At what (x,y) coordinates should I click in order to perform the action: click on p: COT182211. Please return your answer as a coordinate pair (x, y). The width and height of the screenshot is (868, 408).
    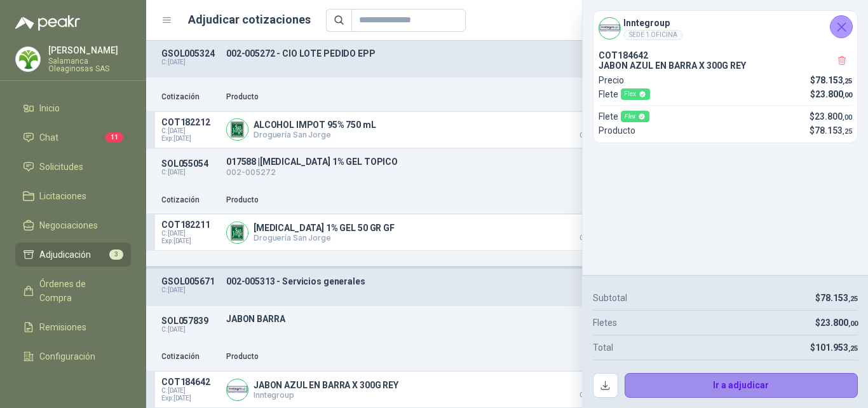
    Looking at the image, I should click on (190, 225).